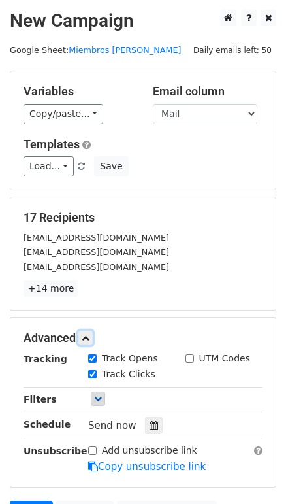 The height and width of the screenshot is (504, 286). Describe the element at coordinates (225, 358) in the screenshot. I see `label: UTM Codes` at that location.